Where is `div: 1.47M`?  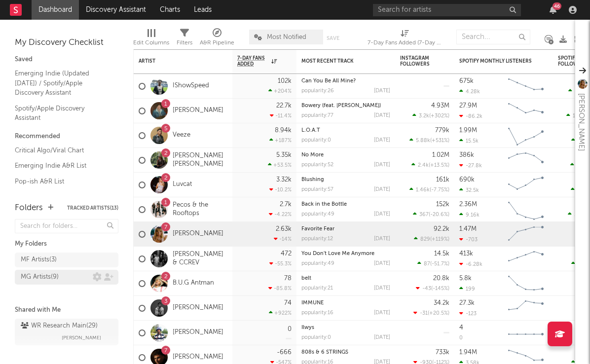 div: 1.47M is located at coordinates (468, 229).